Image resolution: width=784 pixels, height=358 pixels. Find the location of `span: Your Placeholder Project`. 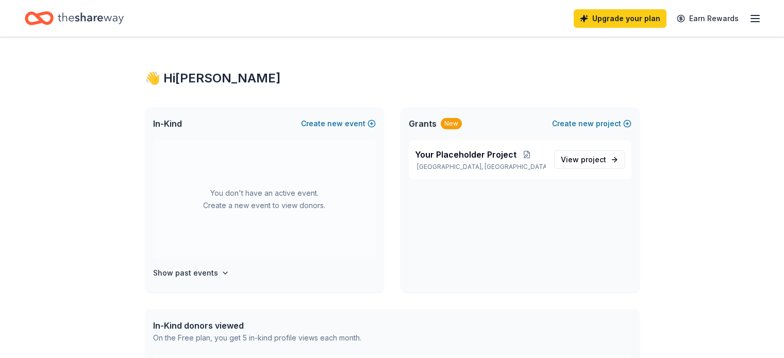

span: Your Placeholder Project is located at coordinates (466, 155).